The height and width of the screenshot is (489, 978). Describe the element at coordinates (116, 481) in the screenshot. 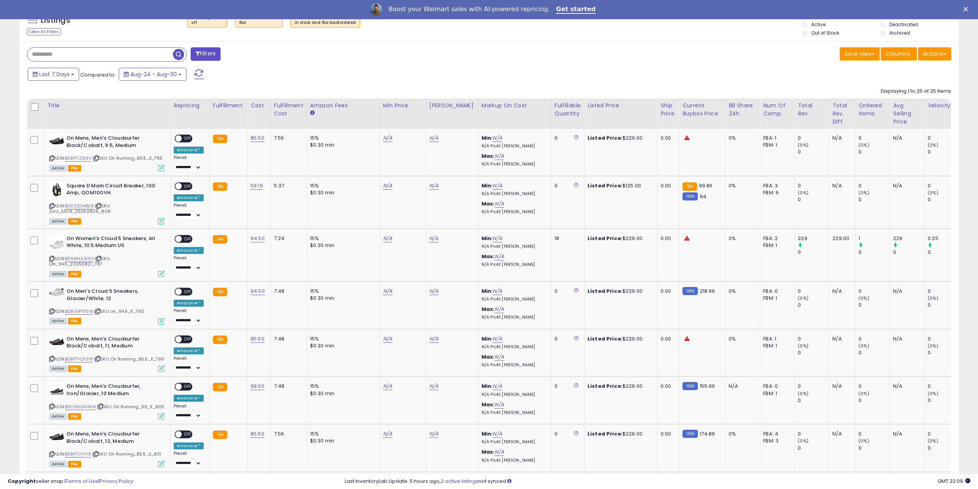

I see `a: Privacy Policy` at that location.